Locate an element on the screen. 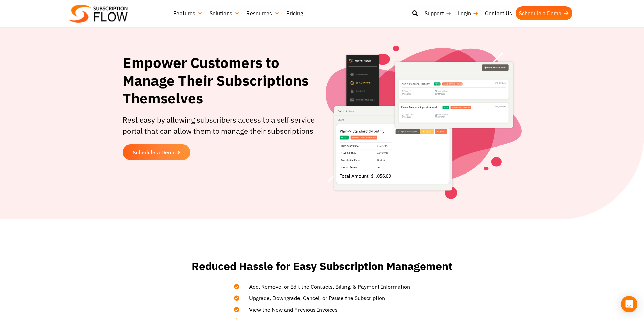 The image size is (644, 319). div: Open Intercom Messenger is located at coordinates (629, 304).